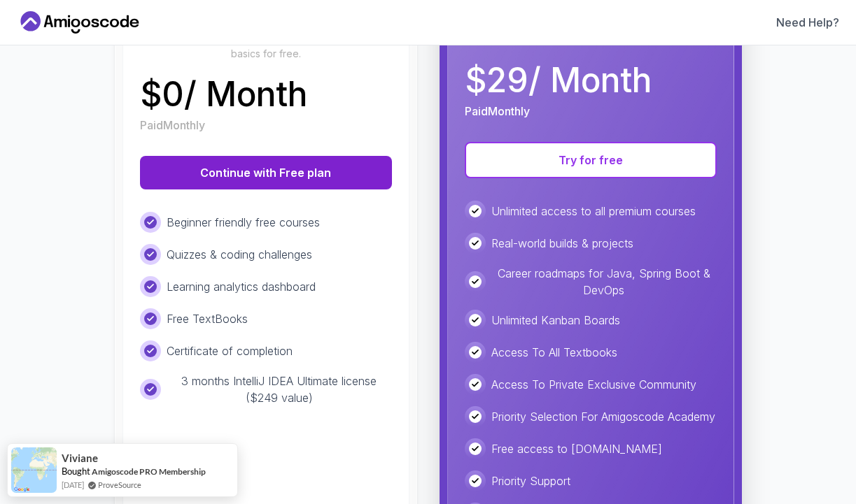 The image size is (856, 504). Describe the element at coordinates (558, 81) in the screenshot. I see `p: $ 29 / Month` at that location.